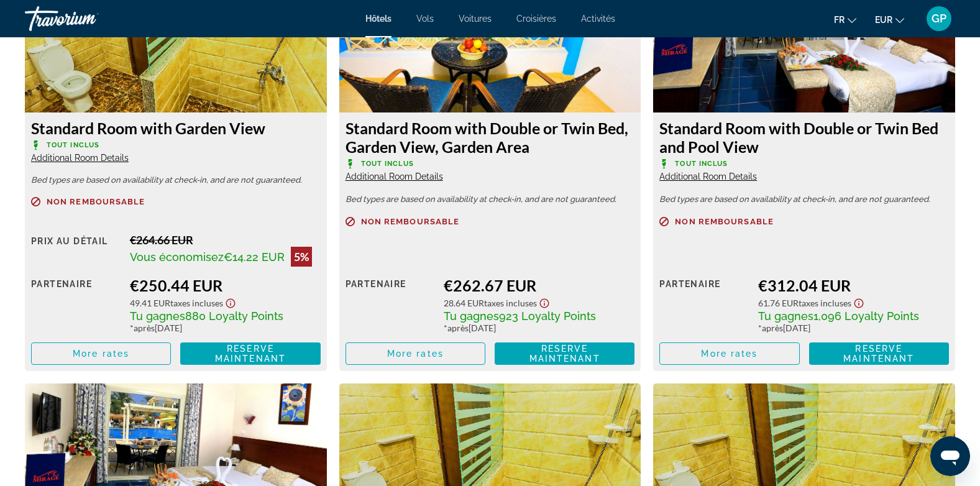 The height and width of the screenshot is (486, 980). What do you see at coordinates (425, 19) in the screenshot?
I see `a: Vols` at bounding box center [425, 19].